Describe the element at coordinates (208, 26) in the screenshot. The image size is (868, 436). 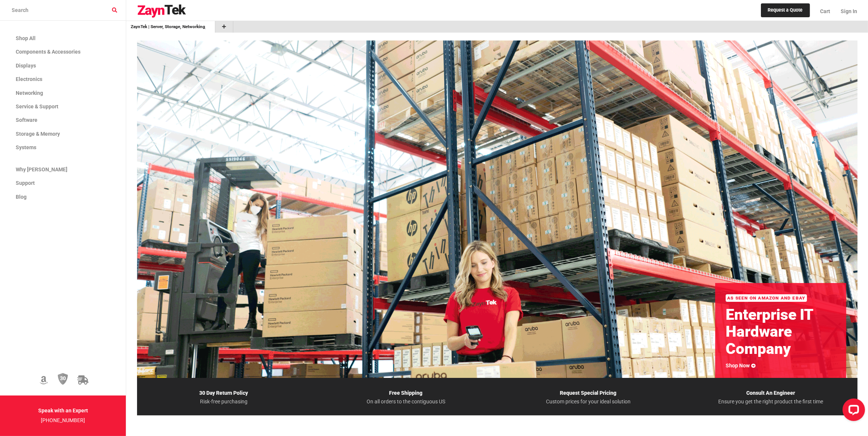
I see `a: Remove Bookmark` at that location.